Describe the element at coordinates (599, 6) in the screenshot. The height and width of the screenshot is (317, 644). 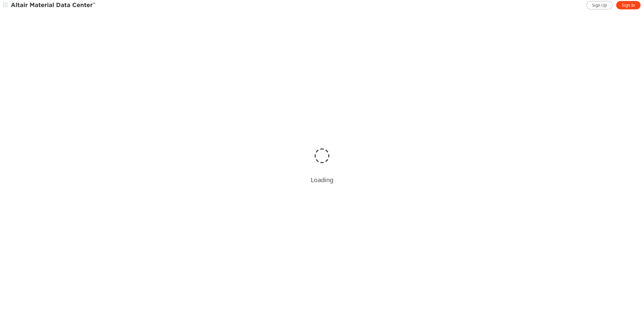
I see `span: Sign Up` at that location.